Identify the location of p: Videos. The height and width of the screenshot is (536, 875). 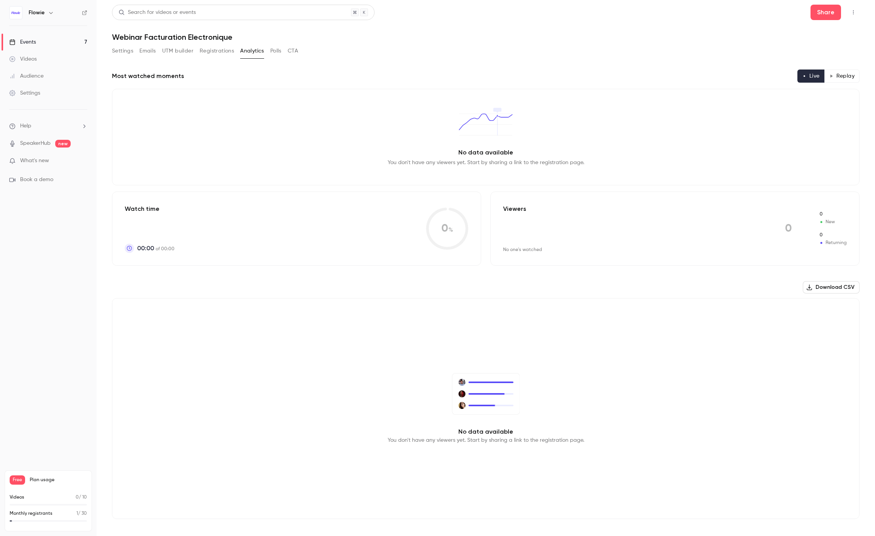
(17, 498).